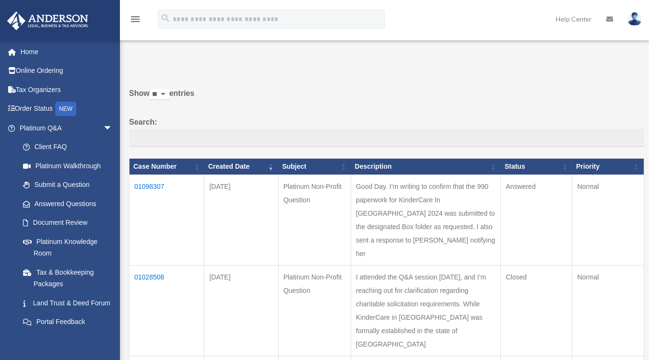  What do you see at coordinates (135, 21) in the screenshot?
I see `a: menu` at bounding box center [135, 21].